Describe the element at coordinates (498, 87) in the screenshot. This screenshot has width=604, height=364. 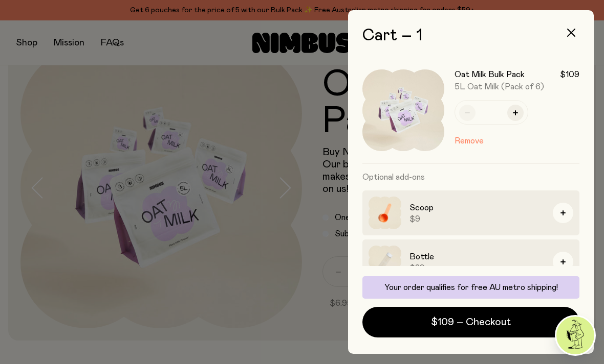
I see `span: 5L Oat Milk (Pack of 6)` at that location.